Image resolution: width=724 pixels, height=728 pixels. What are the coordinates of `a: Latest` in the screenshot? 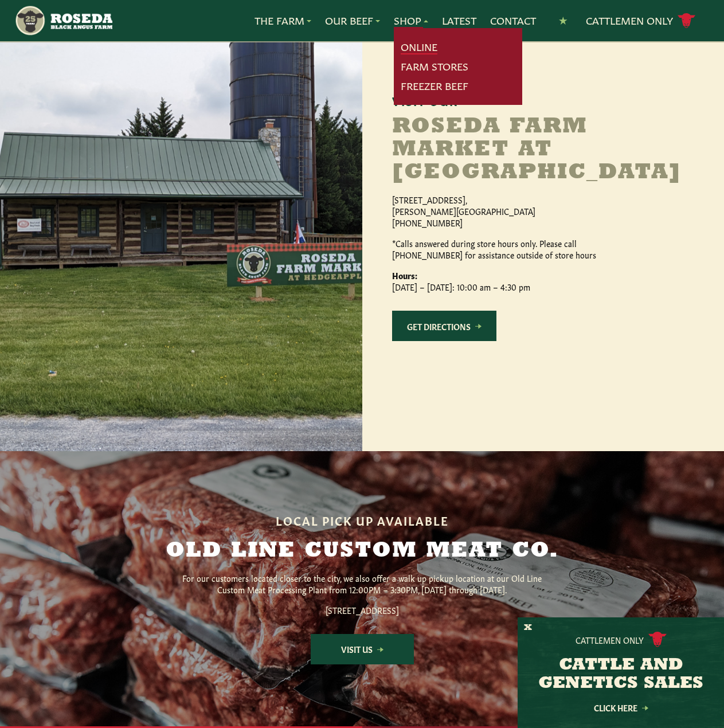 It's located at (459, 21).